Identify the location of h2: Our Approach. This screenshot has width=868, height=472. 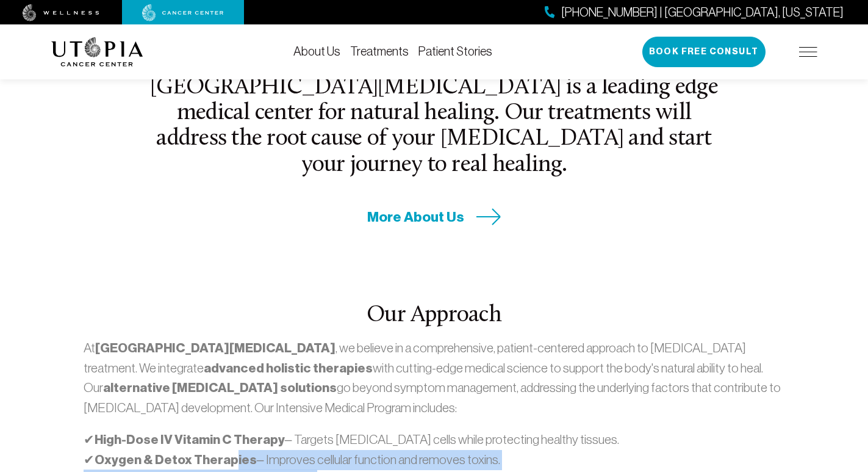
(434, 316).